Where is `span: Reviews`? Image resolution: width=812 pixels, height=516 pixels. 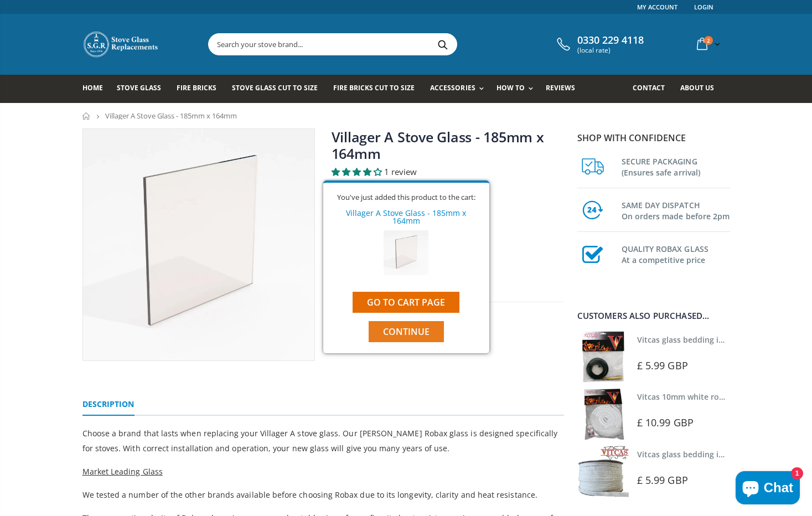 span: Reviews is located at coordinates (560, 88).